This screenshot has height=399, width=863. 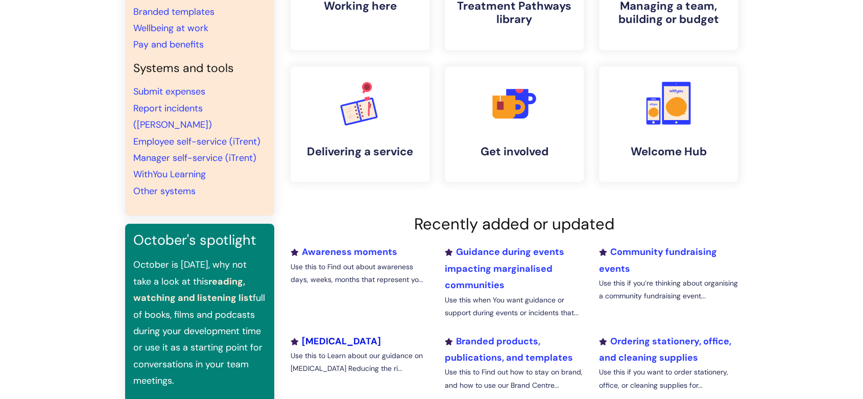 What do you see at coordinates (665, 349) in the screenshot?
I see `a: Ordering stationery, office, and cleaning supplies` at bounding box center [665, 349].